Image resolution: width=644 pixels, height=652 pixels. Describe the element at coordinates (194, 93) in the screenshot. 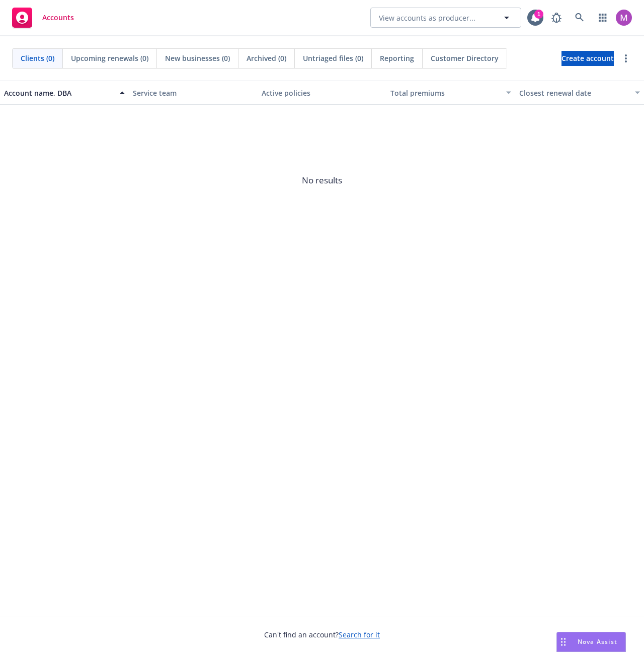

I see `button: Service team` at that location.